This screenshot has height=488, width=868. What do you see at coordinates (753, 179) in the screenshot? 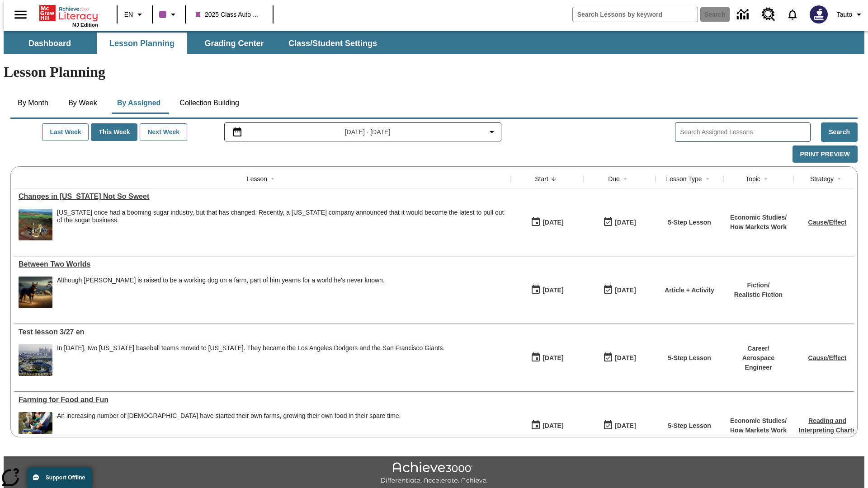
I see `div: Topic` at bounding box center [753, 179].